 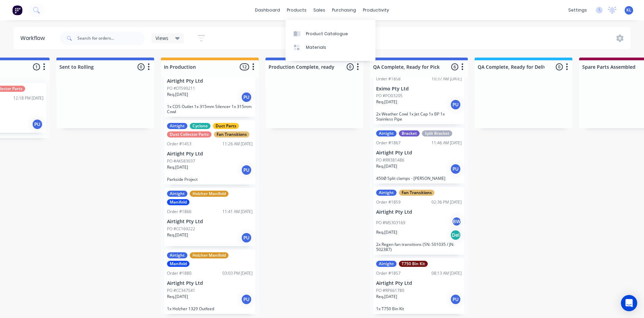 What do you see at coordinates (189, 135) in the screenshot?
I see `div: Dust Collector Parts` at bounding box center [189, 135].